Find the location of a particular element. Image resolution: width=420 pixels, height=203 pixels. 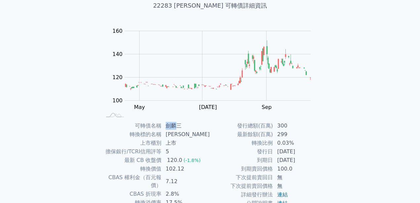

td: 詳細發行辦法 is located at coordinates (241, 194).